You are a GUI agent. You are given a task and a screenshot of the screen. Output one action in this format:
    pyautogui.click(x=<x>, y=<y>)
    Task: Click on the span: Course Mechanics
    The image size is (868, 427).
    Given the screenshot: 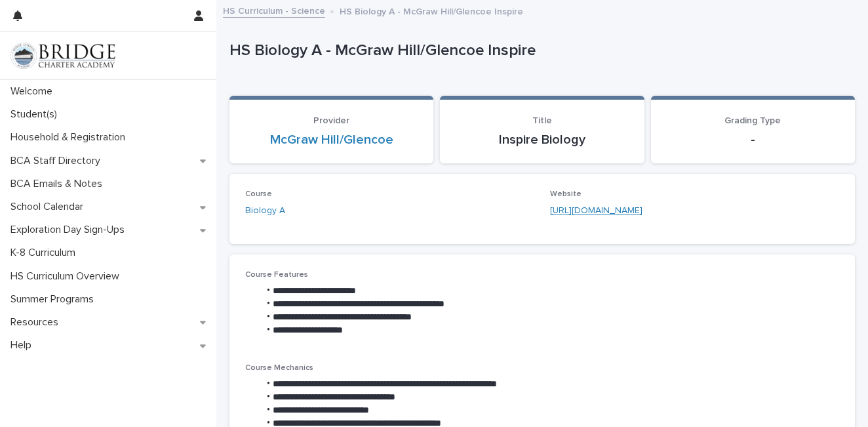 What is the action you would take?
    pyautogui.click(x=279, y=368)
    